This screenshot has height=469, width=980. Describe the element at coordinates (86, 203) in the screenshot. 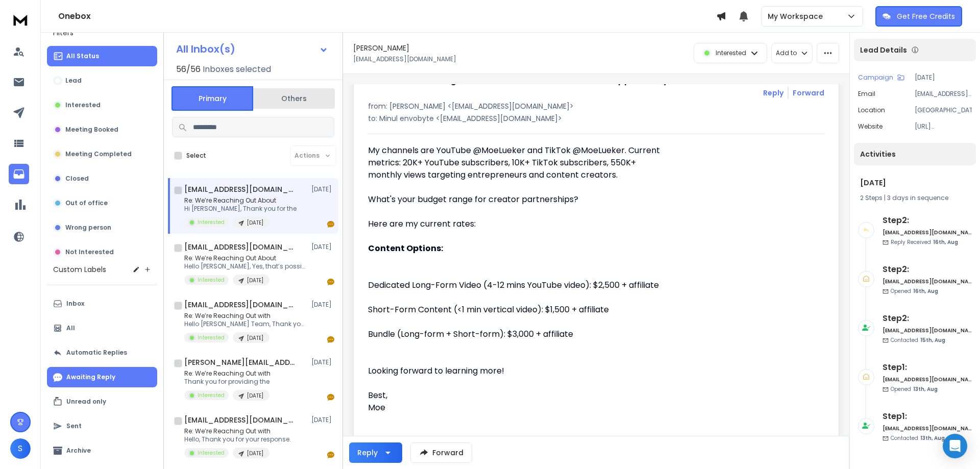

I see `p: Out of office` at that location.